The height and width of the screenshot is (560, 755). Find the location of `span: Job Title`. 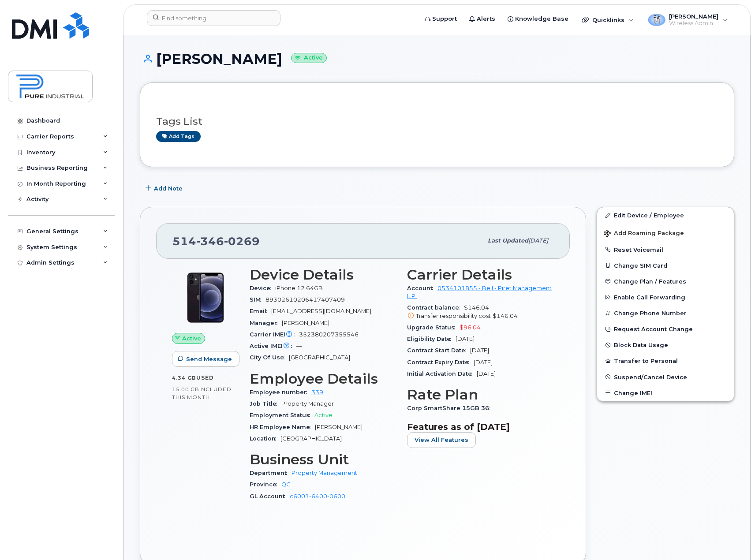

span: Job Title is located at coordinates (265, 404).